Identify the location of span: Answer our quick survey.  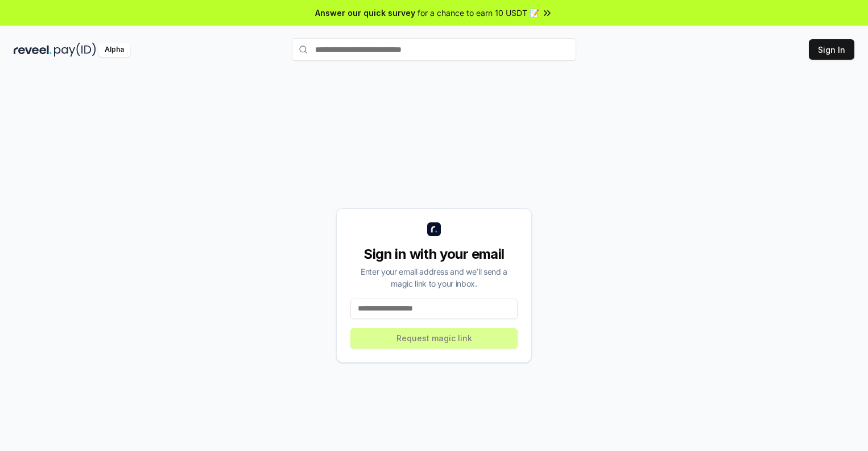
(365, 13).